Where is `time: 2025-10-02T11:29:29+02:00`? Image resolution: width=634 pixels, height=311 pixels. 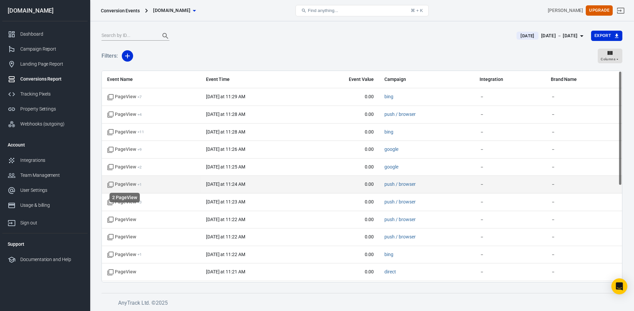 time: 2025-10-02T11:29:29+02:00 is located at coordinates (226, 97).